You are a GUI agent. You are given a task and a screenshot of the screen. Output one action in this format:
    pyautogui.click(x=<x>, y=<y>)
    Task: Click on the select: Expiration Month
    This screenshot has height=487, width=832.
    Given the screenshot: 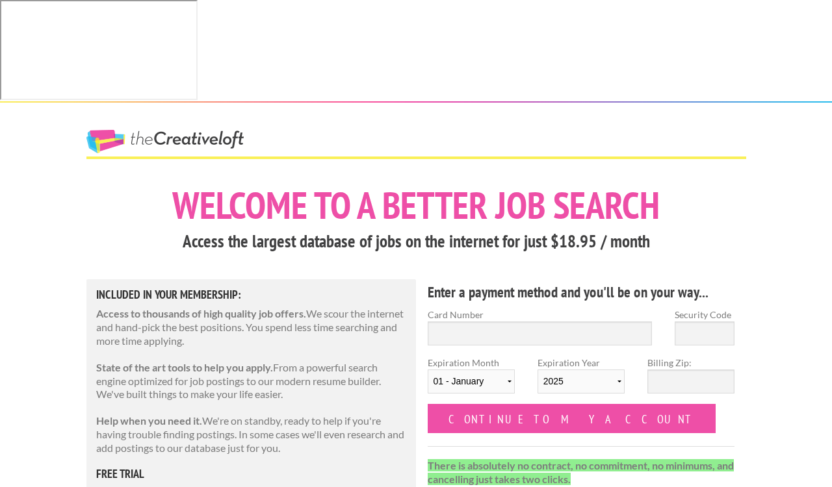 What is the action you would take?
    pyautogui.click(x=471, y=381)
    